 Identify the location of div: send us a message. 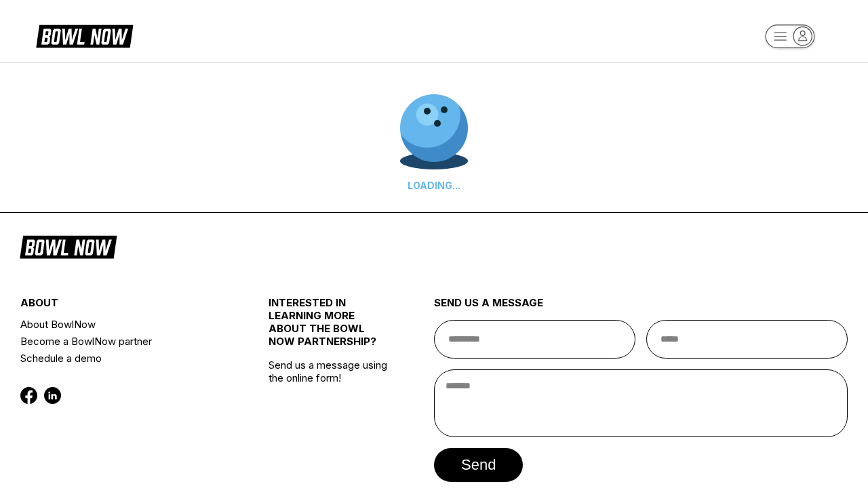
(641, 308).